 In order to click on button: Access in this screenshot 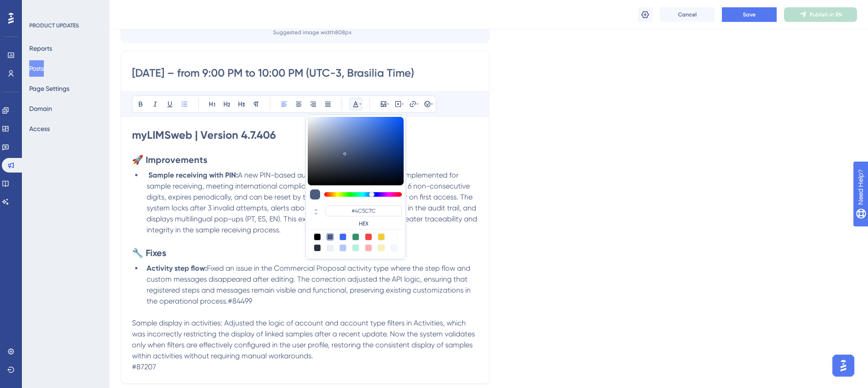, I will do `click(39, 129)`.